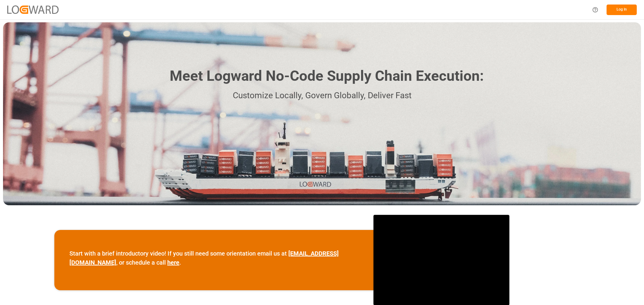 The width and height of the screenshot is (644, 305). What do you see at coordinates (621, 10) in the screenshot?
I see `button: Log In` at bounding box center [621, 10].